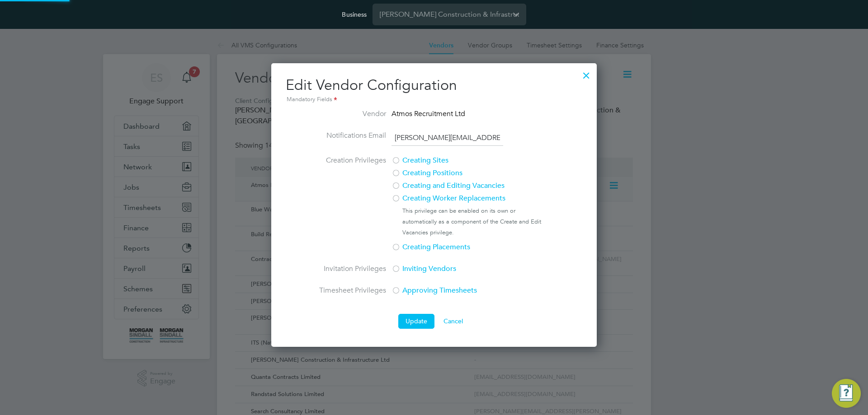 The width and height of the screenshot is (868, 415). I want to click on div: This privilege can be enabled on its own or automatically as a component of the Create and Edit V..., so click(476, 224).